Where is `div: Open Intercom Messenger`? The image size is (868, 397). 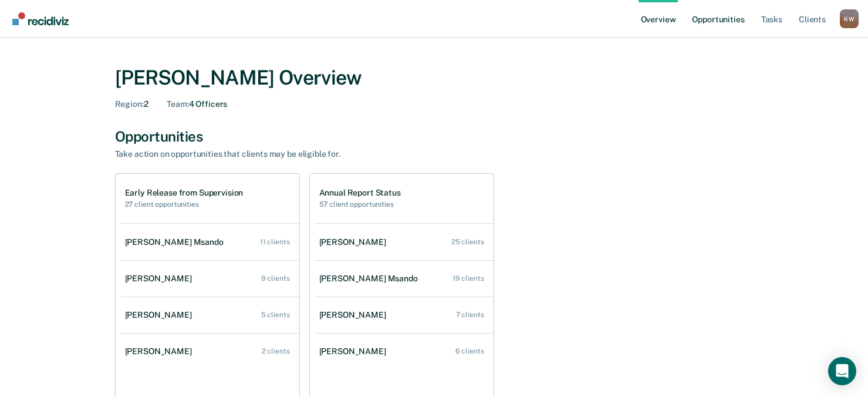 div: Open Intercom Messenger is located at coordinates (842, 372).